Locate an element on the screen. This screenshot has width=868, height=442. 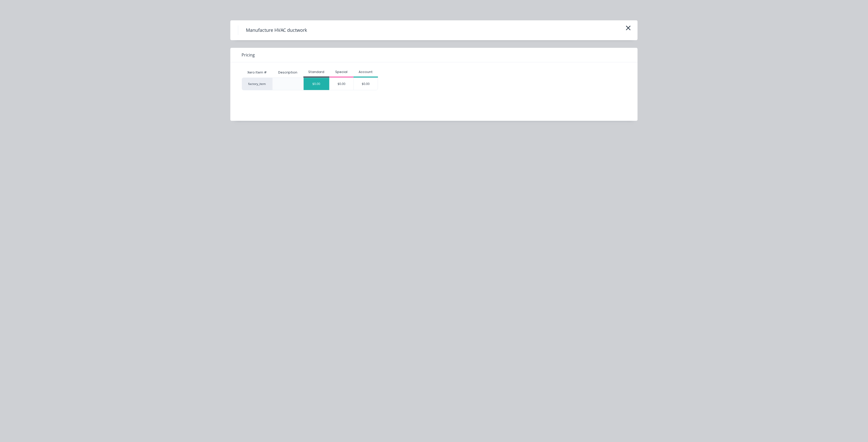
h4: Manufacture HVAC ductwork is located at coordinates (276, 30).